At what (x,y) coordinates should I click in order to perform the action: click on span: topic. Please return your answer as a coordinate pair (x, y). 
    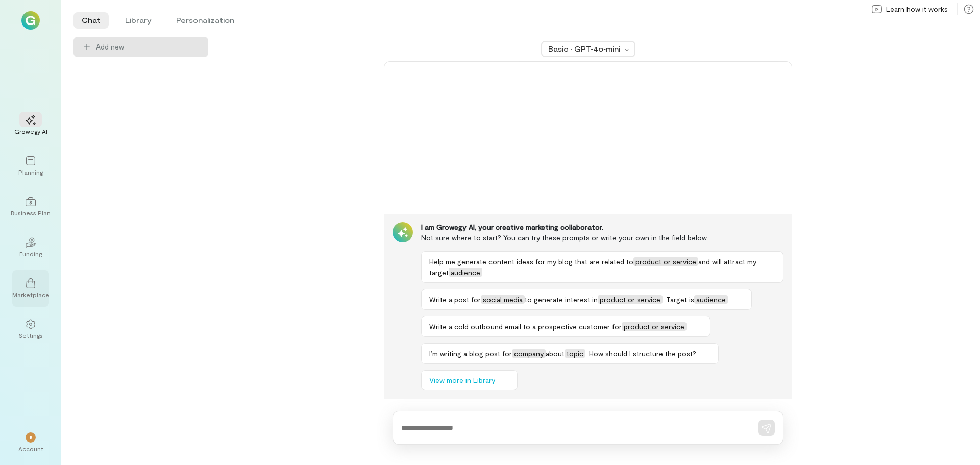
    Looking at the image, I should click on (575, 353).